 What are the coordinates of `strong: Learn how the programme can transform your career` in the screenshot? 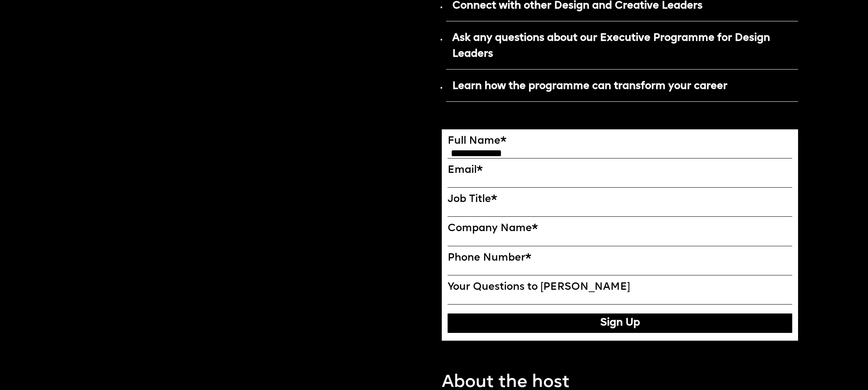 It's located at (590, 86).